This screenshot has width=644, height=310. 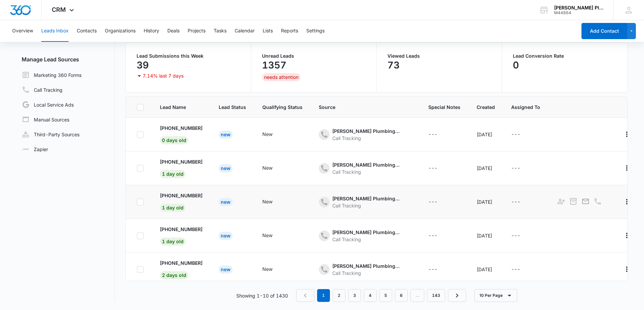 What do you see at coordinates (196, 31) in the screenshot?
I see `button: Projects` at bounding box center [196, 31].